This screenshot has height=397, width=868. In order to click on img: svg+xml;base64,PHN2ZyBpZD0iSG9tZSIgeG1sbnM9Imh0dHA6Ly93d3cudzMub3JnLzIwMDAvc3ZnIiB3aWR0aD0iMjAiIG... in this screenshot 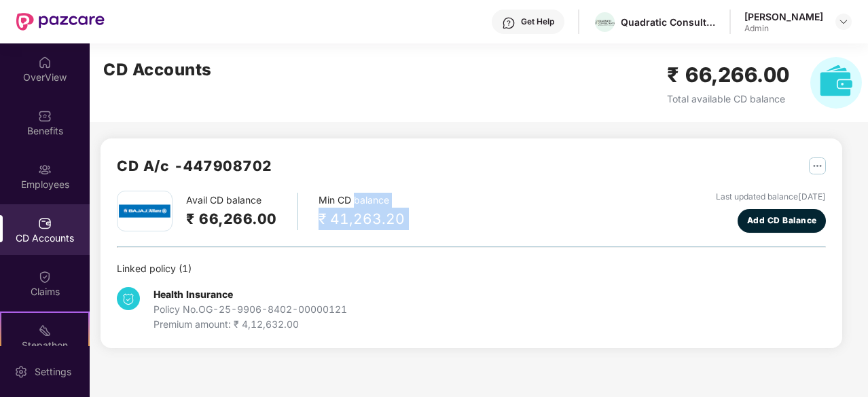, I will do `click(44, 63)`.